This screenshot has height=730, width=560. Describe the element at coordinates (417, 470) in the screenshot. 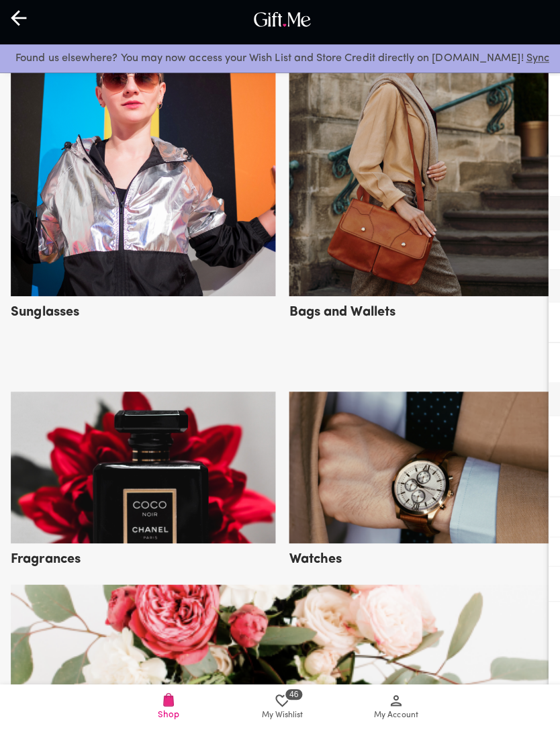

I see `img: watches_others.png` at that location.